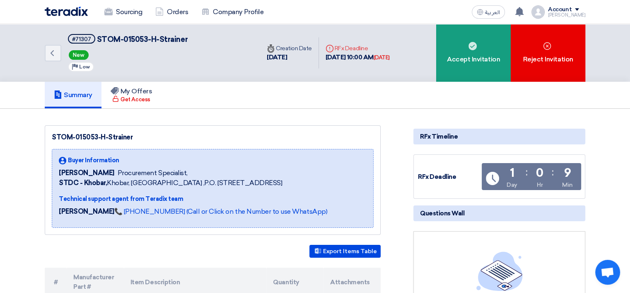  Describe the element at coordinates (474, 53) in the screenshot. I see `div: Accept Invitation` at that location.